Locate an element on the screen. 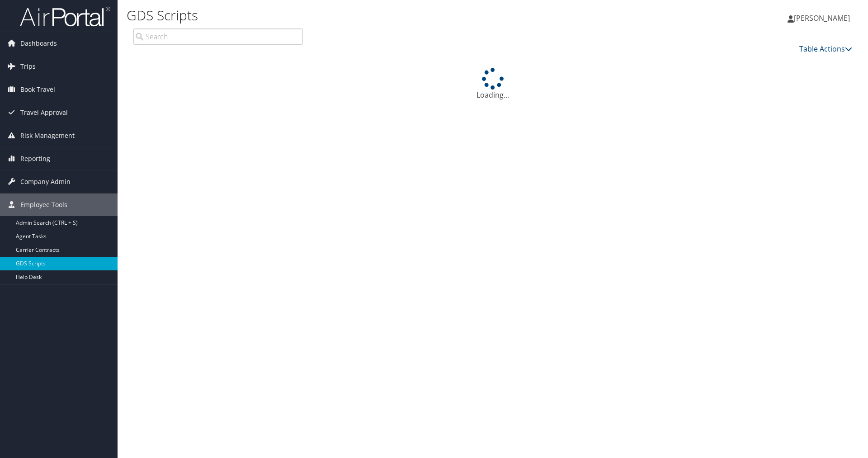 This screenshot has width=868, height=458. h1: GDS Scripts is located at coordinates (371, 16).